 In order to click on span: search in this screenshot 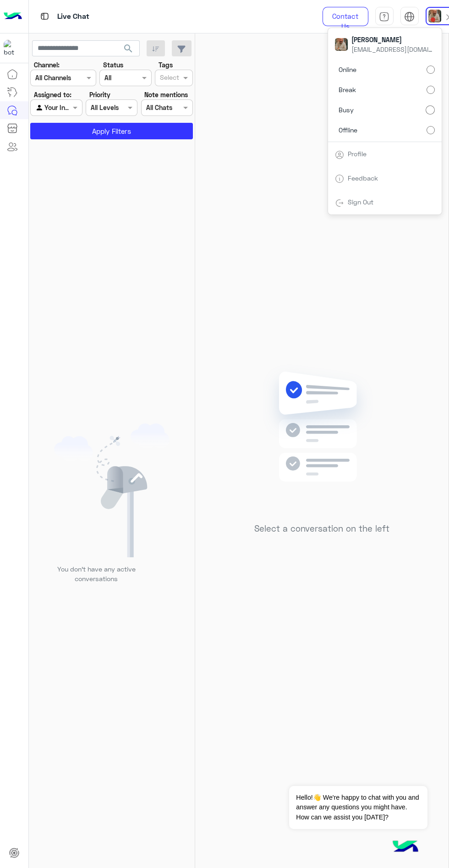, I will do `click(128, 49)`.